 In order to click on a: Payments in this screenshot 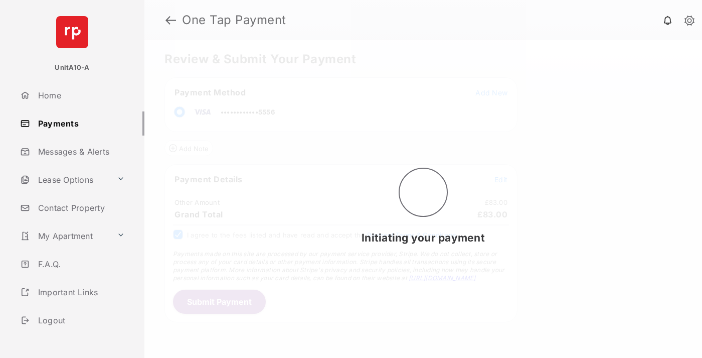, I will do `click(80, 123)`.